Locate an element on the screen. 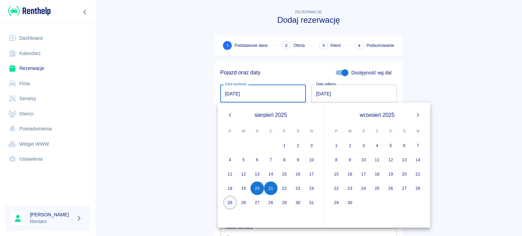  a: Rezerwacje is located at coordinates (48, 68).